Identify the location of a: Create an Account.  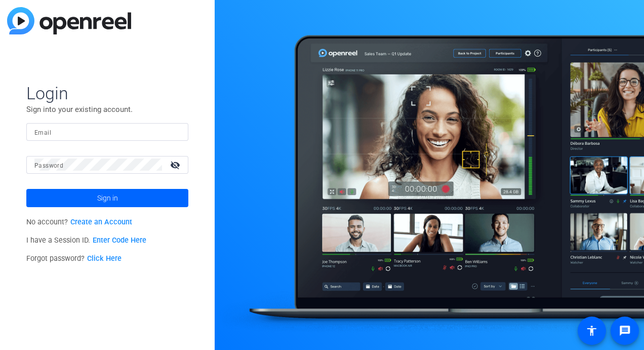
(101, 221).